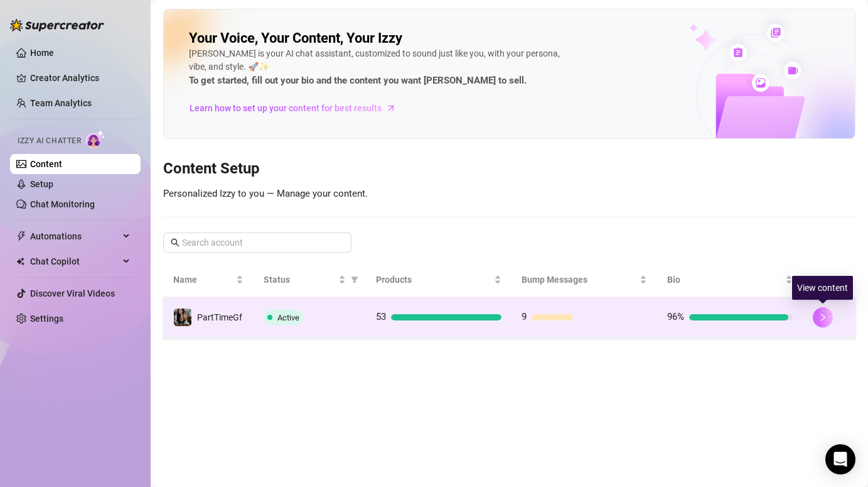 The height and width of the screenshot is (487, 868). I want to click on div: View content, so click(822, 288).